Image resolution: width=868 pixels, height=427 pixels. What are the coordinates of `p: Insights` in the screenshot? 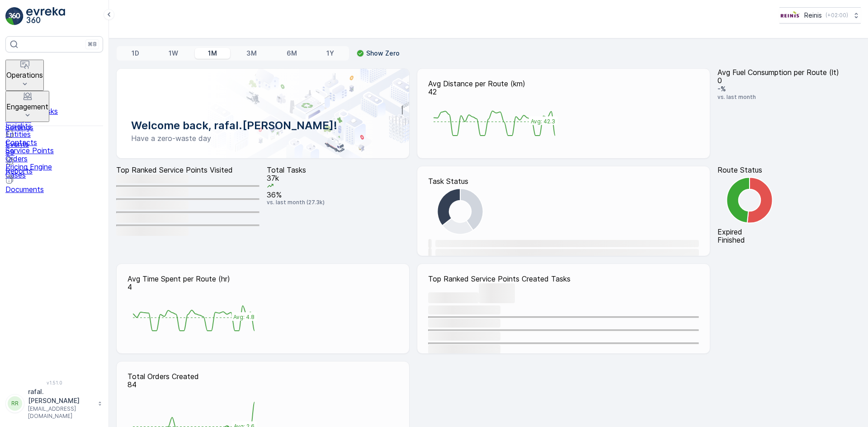 It's located at (54, 126).